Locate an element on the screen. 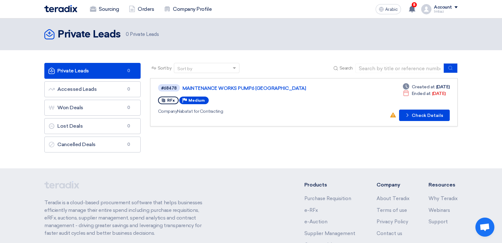  font: Contact us is located at coordinates (390, 233).